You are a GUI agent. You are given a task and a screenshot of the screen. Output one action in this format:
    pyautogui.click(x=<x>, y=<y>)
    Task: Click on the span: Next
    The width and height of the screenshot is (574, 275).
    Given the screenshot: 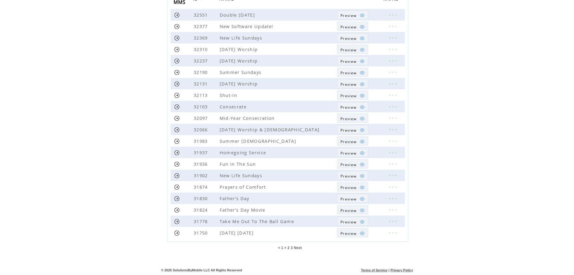 What is the action you would take?
    pyautogui.click(x=298, y=248)
    